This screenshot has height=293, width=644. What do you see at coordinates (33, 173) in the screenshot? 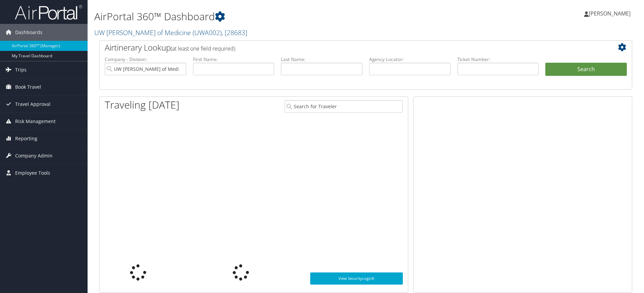
I see `span: Employee Tools` at bounding box center [33, 173].